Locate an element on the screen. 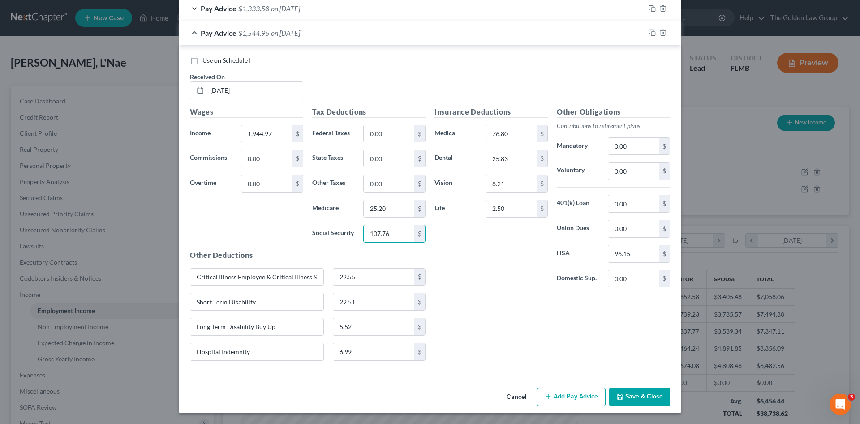 The image size is (860, 424). label: Dental is located at coordinates (456, 159).